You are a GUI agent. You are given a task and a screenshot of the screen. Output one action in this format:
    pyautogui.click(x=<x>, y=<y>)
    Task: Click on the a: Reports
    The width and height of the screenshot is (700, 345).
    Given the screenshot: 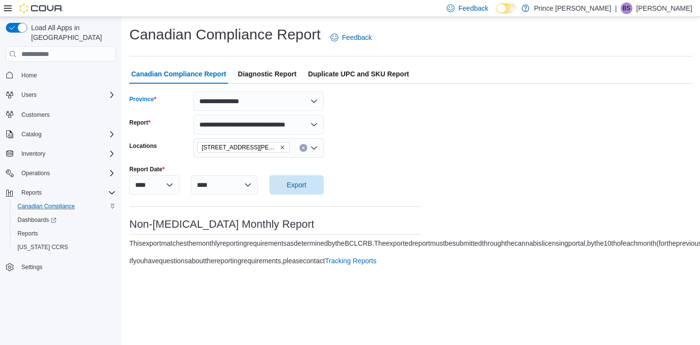 What is the action you would take?
    pyautogui.click(x=28, y=233)
    